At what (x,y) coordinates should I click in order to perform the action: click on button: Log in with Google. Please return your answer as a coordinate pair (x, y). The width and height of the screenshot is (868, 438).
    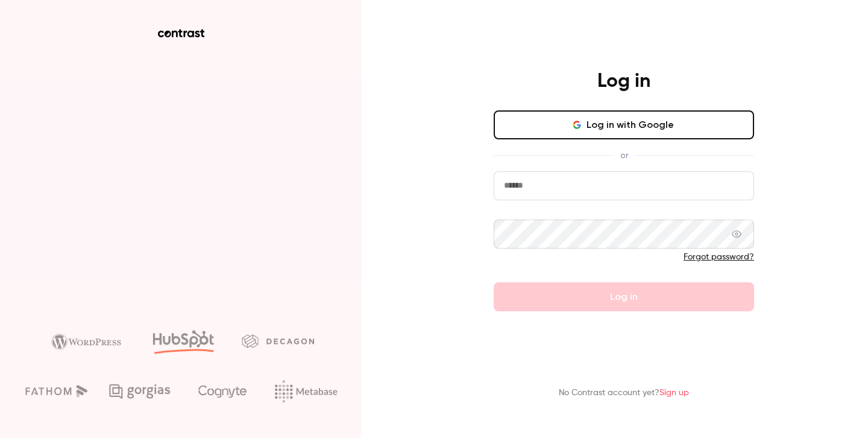
    Looking at the image, I should click on (624, 125).